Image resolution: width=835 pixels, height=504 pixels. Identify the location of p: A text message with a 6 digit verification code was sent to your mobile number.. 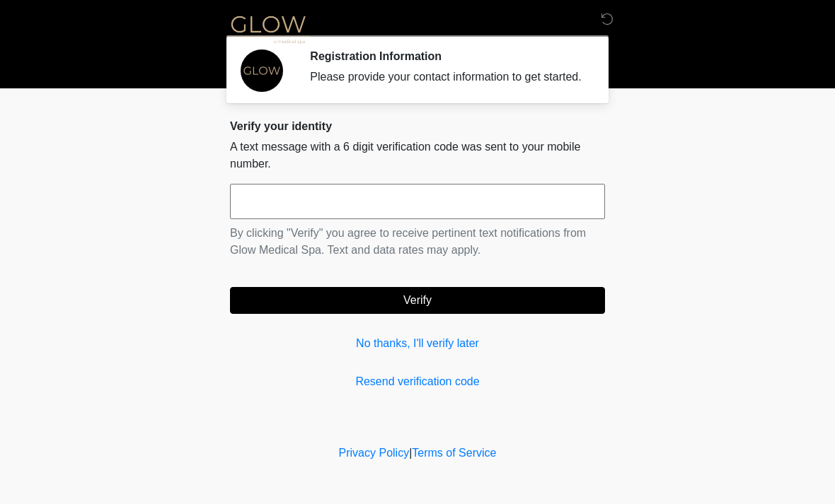
(418, 156).